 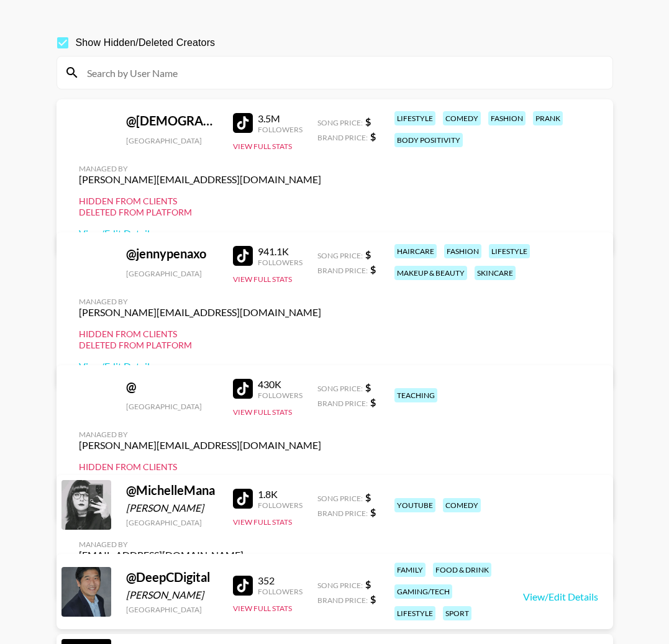 I want to click on div: skincare, so click(x=495, y=272).